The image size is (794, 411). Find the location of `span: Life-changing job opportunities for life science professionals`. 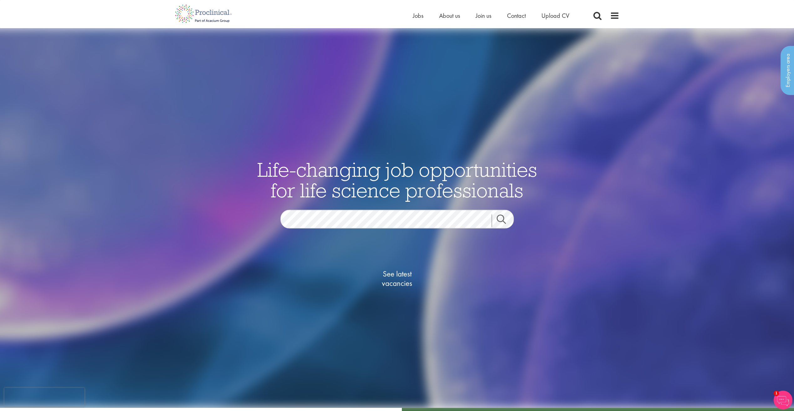

span: Life-changing job opportunities for life science professionals is located at coordinates (397, 180).